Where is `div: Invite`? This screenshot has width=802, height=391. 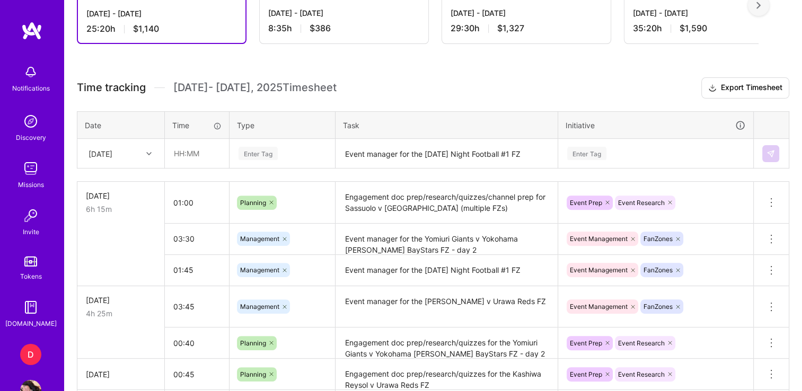
div: Invite is located at coordinates (31, 232).